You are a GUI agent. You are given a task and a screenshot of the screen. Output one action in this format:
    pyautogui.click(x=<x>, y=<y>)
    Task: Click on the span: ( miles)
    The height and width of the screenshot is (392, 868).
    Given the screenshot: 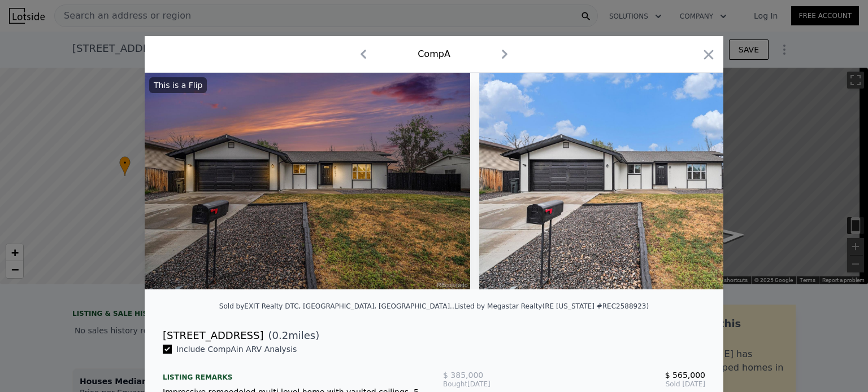 What is the action you would take?
    pyautogui.click(x=291, y=336)
    